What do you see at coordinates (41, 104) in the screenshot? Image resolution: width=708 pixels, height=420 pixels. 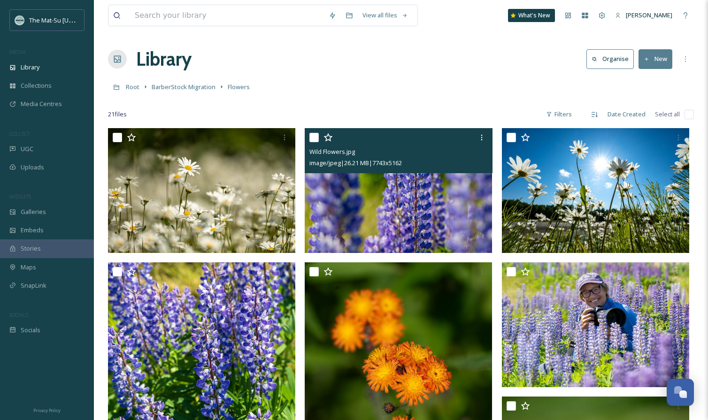 I see `span: Media Centres` at bounding box center [41, 104].